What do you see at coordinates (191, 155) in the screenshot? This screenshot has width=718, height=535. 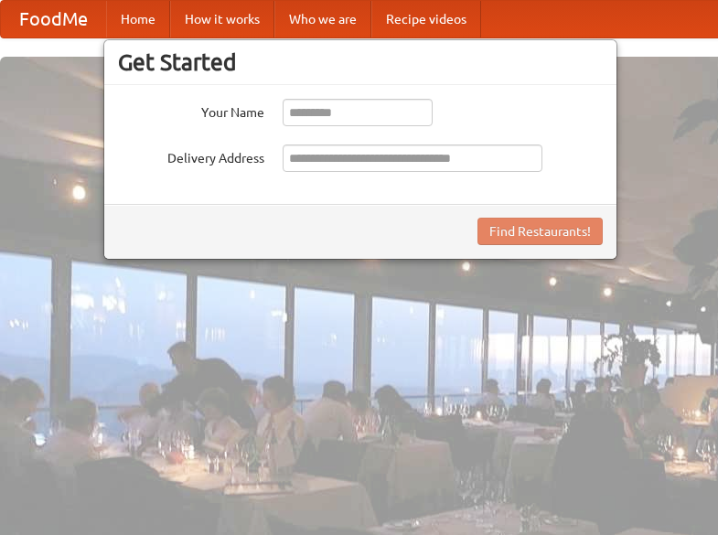 I see `label: Delivery Address` at bounding box center [191, 155].